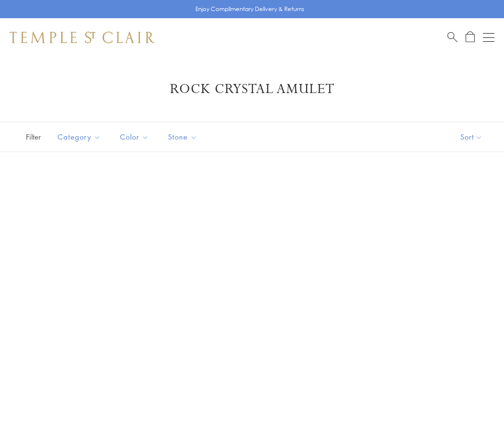 Image resolution: width=504 pixels, height=426 pixels. What do you see at coordinates (183, 137) in the screenshot?
I see `button: Stone` at bounding box center [183, 137].